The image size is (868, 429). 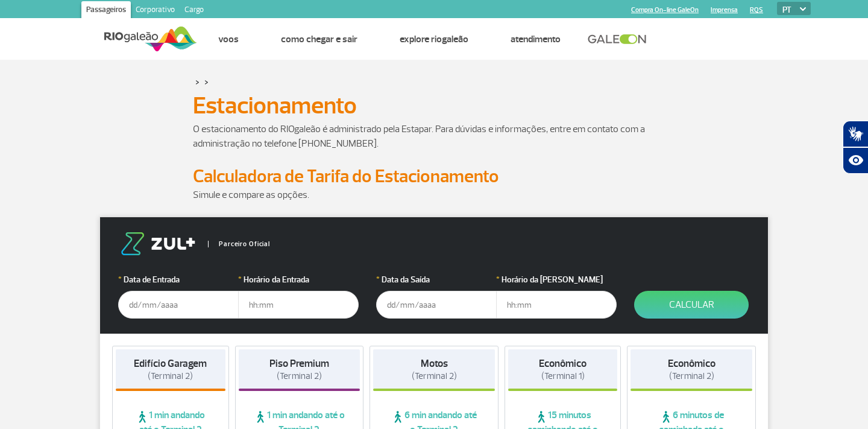 What do you see at coordinates (155, 11) in the screenshot?
I see `a: Corporativo` at bounding box center [155, 11].